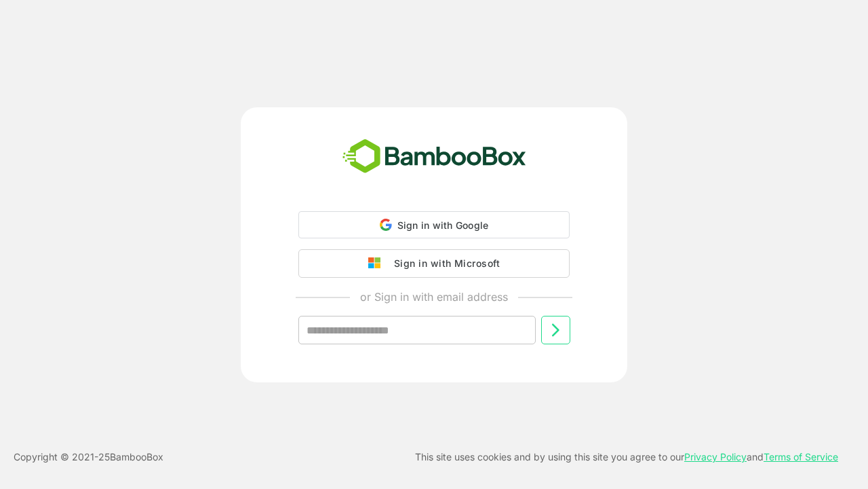  What do you see at coordinates (801, 456) in the screenshot?
I see `a: Terms of Service` at bounding box center [801, 456].